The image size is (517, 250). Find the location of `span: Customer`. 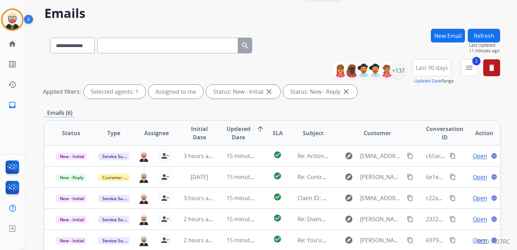

span: Customer is located at coordinates (377, 133).